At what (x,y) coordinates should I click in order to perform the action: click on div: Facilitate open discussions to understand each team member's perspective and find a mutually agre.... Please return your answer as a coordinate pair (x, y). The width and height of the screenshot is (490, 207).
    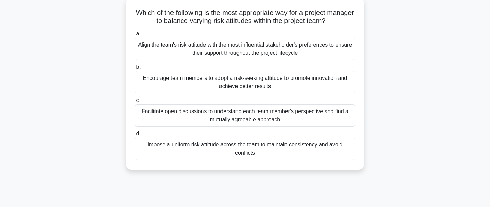
    Looking at the image, I should click on (245, 116).